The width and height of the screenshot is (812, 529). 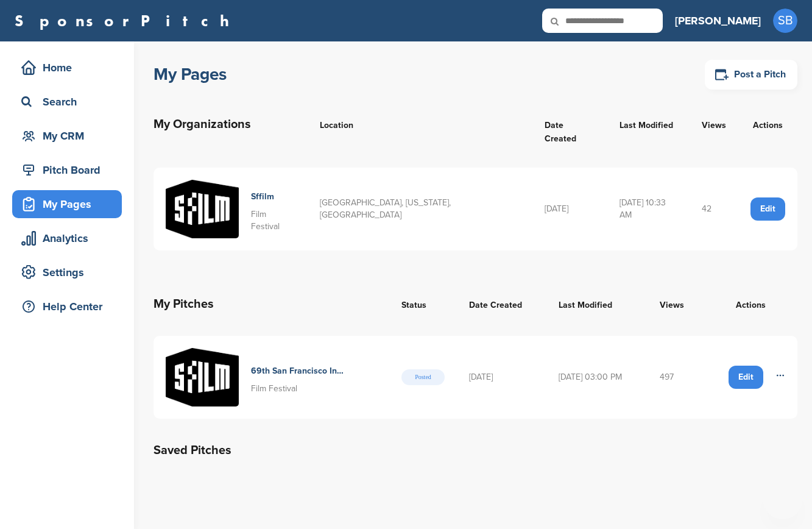 What do you see at coordinates (202, 377) in the screenshot?
I see `img: 2025sffilm logo black` at bounding box center [202, 377].